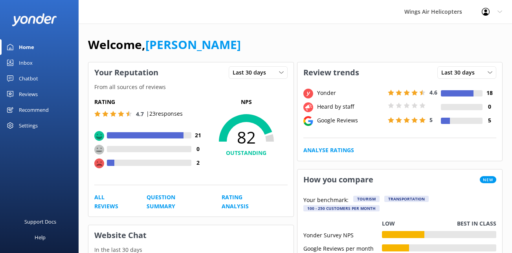  What do you see at coordinates (40, 238) in the screenshot?
I see `div: Help` at bounding box center [40, 238].